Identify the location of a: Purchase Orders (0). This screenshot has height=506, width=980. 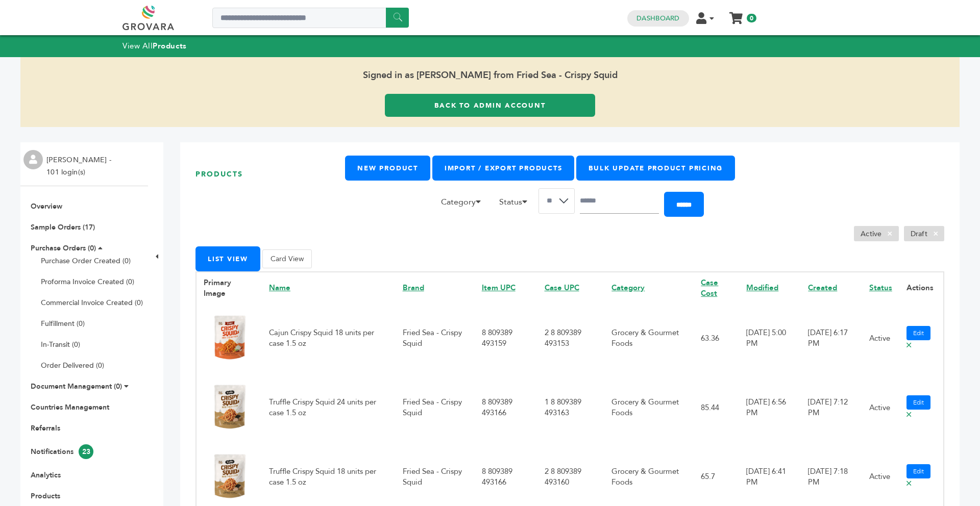
(64, 248).